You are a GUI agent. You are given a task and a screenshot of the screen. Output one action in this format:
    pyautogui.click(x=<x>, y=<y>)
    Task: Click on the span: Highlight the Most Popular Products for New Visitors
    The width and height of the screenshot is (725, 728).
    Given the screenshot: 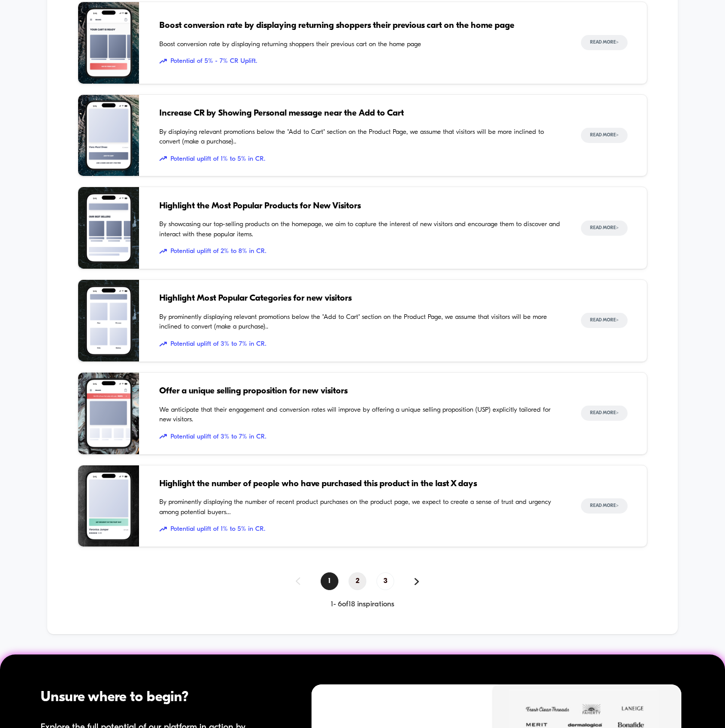 What is the action you would take?
    pyautogui.click(x=360, y=206)
    